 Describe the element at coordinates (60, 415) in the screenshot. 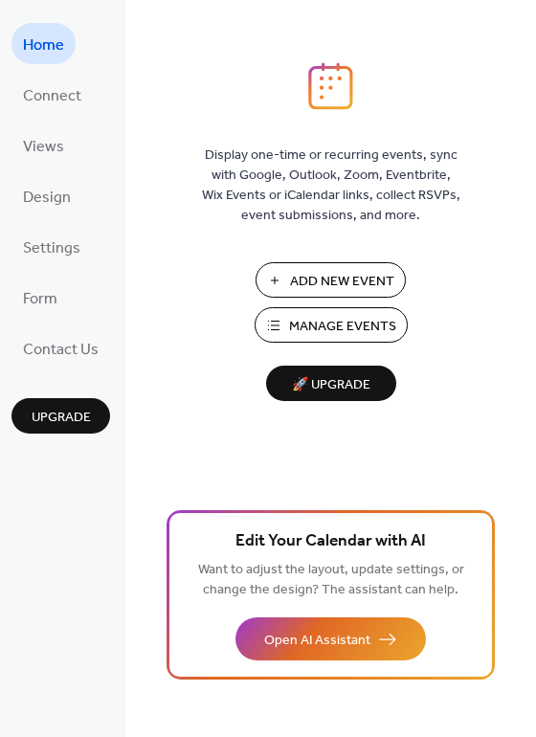

I see `button: Upgrade` at that location.